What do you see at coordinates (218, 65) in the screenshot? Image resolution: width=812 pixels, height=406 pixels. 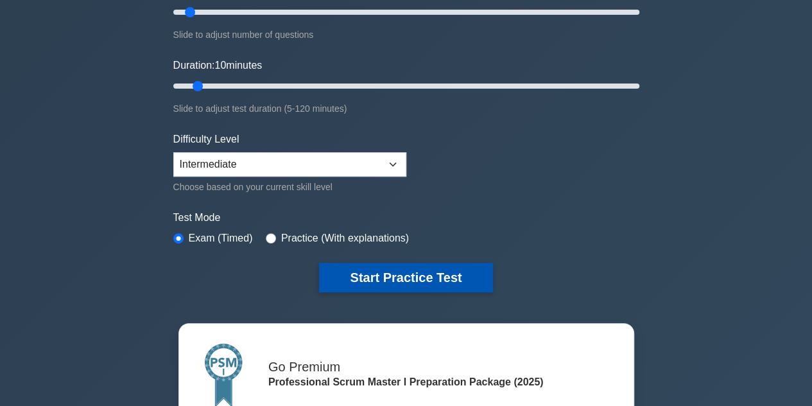 I see `label: Duration: minutes` at bounding box center [218, 65].